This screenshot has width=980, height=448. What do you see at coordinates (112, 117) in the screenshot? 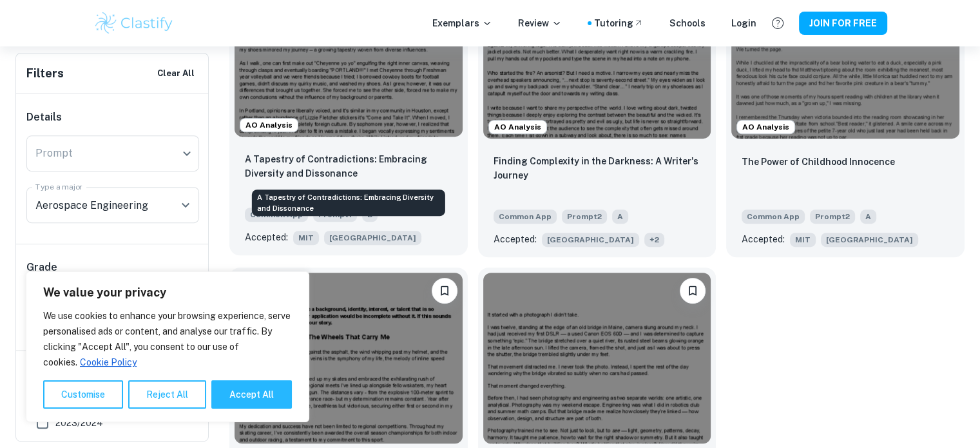
I see `h6: Details` at bounding box center [112, 117].